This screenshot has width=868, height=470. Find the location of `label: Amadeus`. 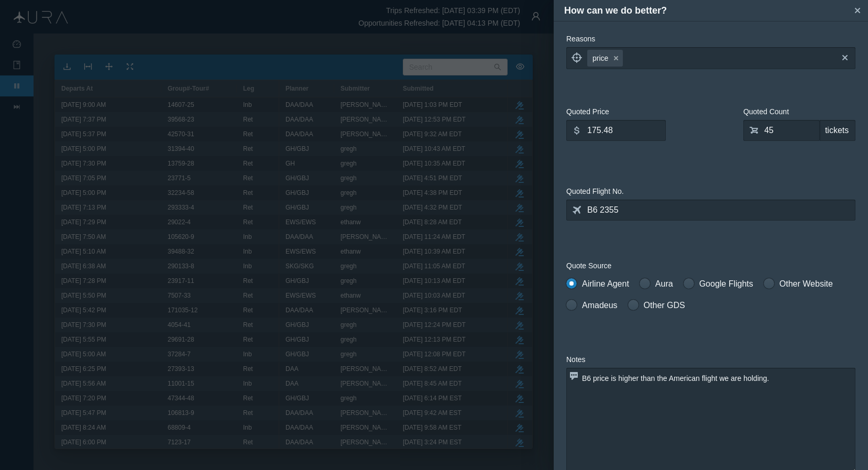

label: Amadeus is located at coordinates (592, 305).